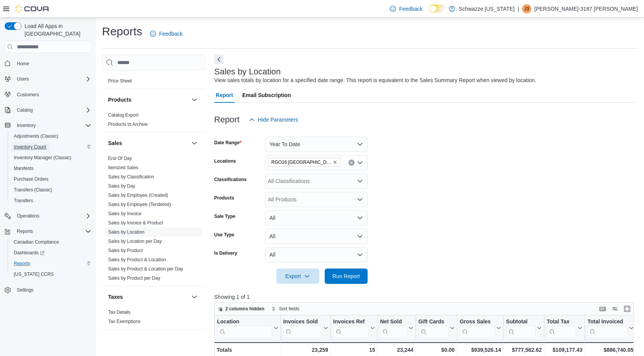 The image size is (644, 356). I want to click on a: Transfers, so click(23, 200).